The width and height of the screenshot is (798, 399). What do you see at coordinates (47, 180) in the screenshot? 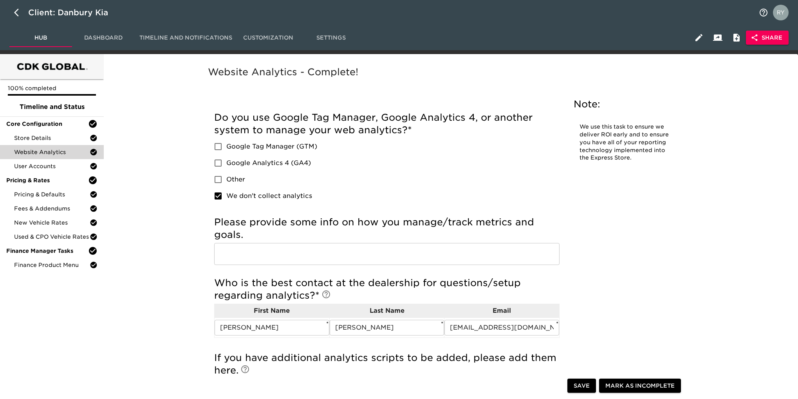
I see `span: Pricing & Rates` at bounding box center [47, 180].